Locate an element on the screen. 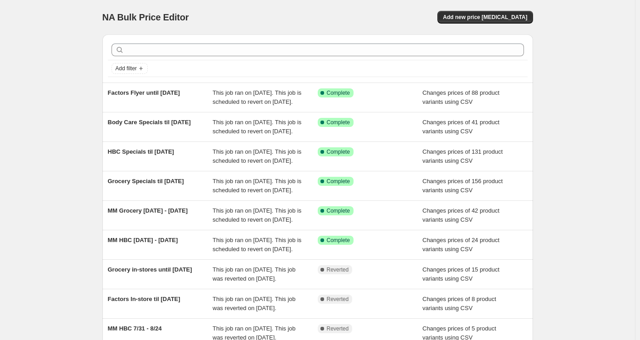 Image resolution: width=640 pixels, height=340 pixels. span: Changes prices of 15 product variants using CSV is located at coordinates (461, 274).